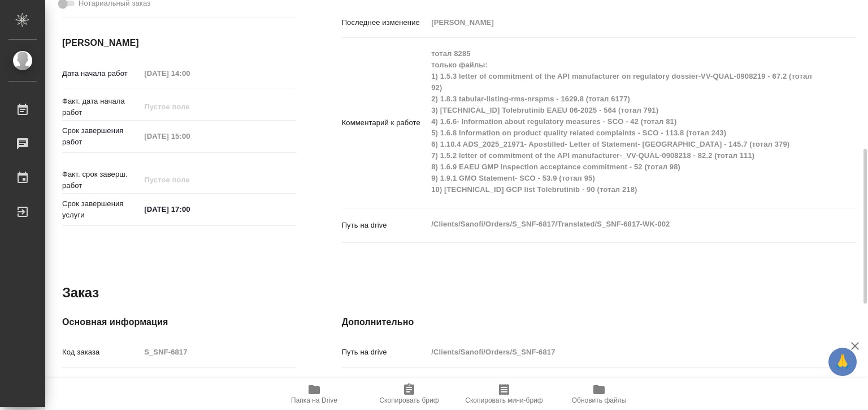 Image resolution: width=868 pixels, height=410 pixels. Describe the element at coordinates (101, 136) in the screenshot. I see `p: Срок завершения работ` at that location.